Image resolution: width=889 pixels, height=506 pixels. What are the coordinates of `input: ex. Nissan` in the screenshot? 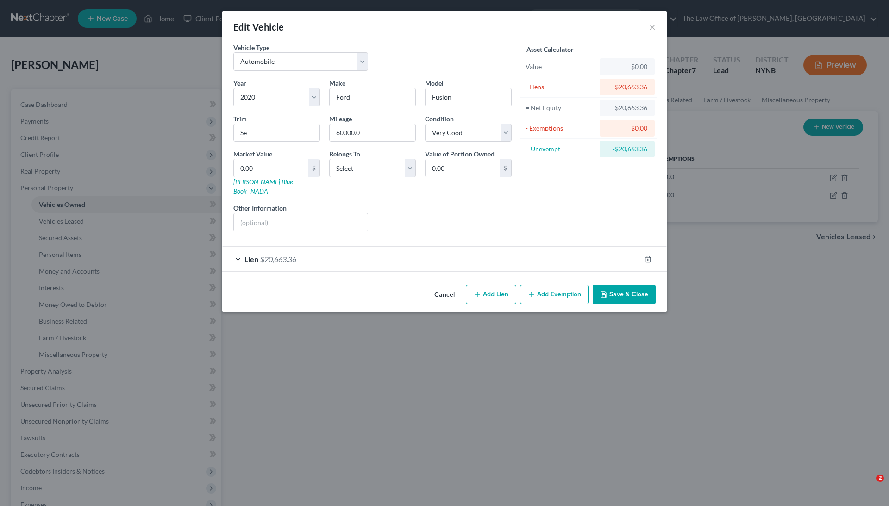 It's located at (372, 97).